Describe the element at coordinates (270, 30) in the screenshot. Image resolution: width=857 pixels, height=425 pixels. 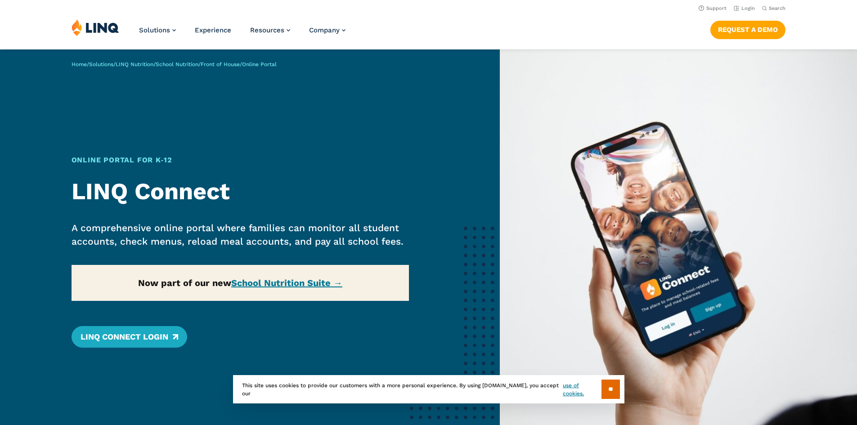
I see `a: Resources` at that location.